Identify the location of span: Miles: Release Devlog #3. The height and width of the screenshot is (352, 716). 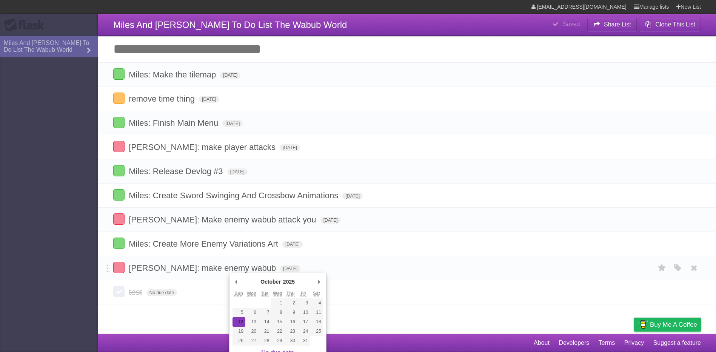
(177, 171).